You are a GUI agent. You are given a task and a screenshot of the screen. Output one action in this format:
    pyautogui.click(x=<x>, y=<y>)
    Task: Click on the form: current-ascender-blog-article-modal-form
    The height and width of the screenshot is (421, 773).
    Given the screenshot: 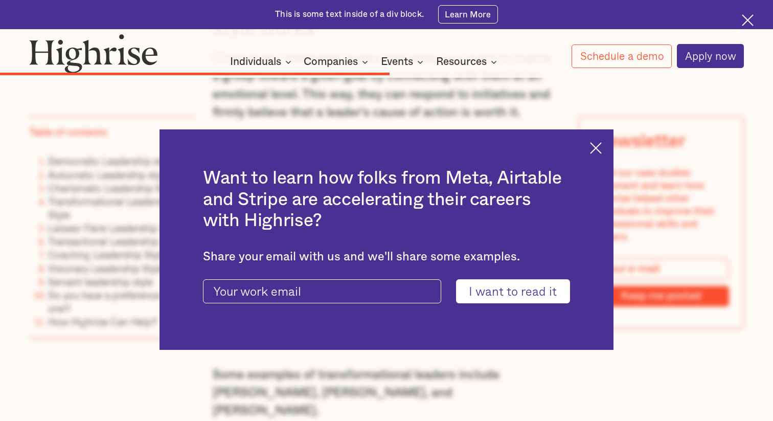 What is the action you would take?
    pyautogui.click(x=387, y=291)
    